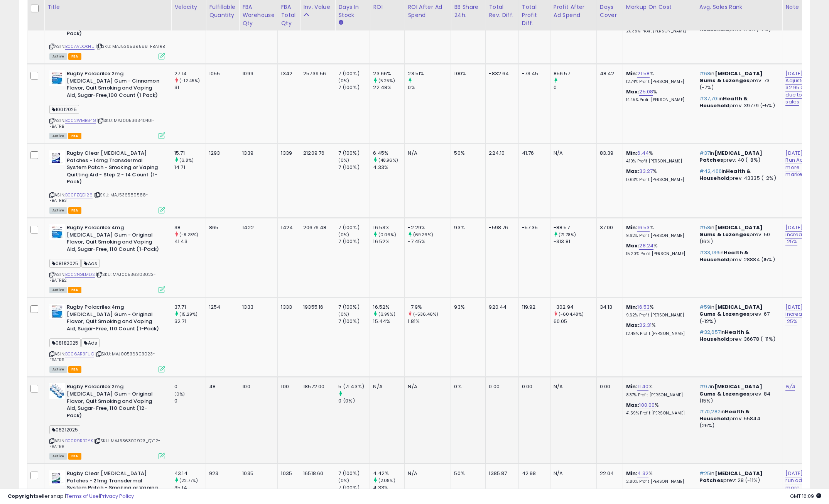 This screenshot has width=829, height=504. Describe the element at coordinates (705, 73) in the screenshot. I see `span: #68` at that location.